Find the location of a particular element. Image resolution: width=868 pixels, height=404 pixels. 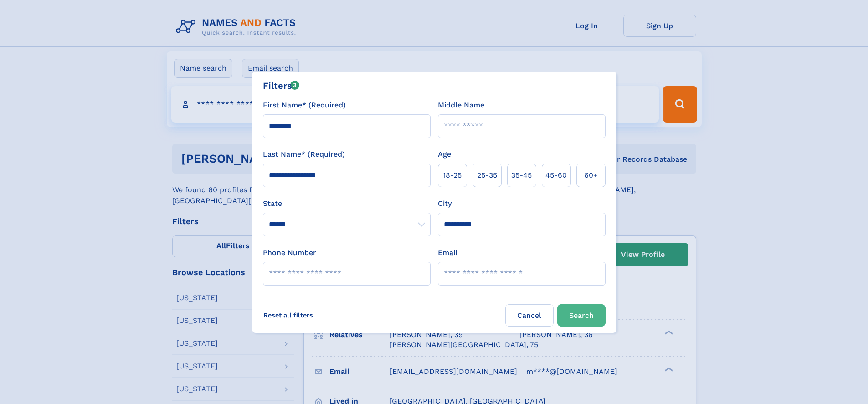

label: First Name* (Required) is located at coordinates (304, 105).